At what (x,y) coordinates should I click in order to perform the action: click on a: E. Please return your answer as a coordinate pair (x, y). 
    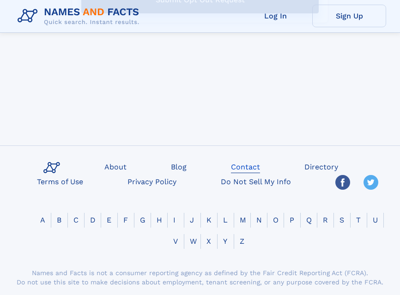
    Looking at the image, I should click on (109, 220).